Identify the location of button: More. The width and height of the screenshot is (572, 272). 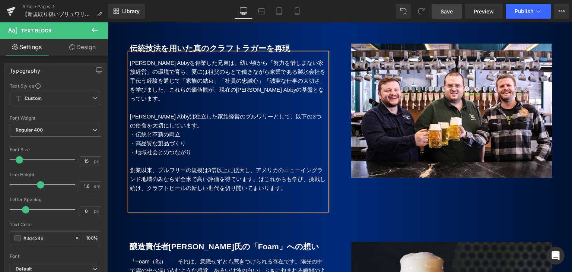
(561, 11).